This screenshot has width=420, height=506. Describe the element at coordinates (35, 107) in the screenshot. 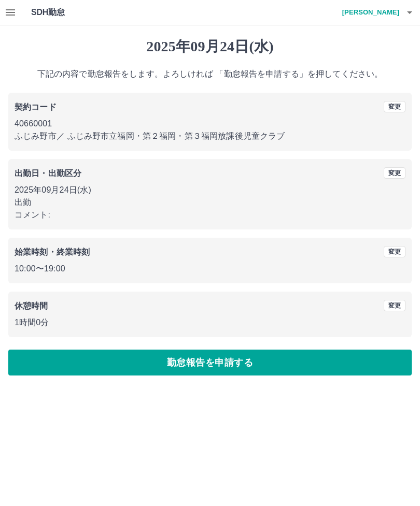

I see `b: 契約コード` at that location.